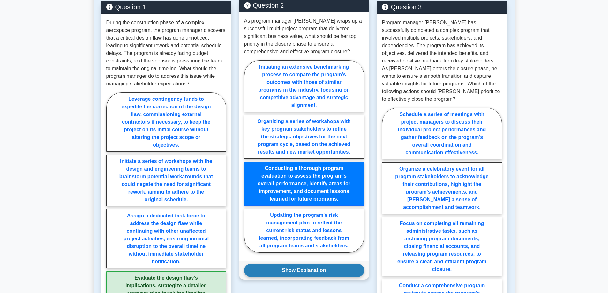  Describe the element at coordinates (304, 271) in the screenshot. I see `button: Show Explanation` at that location.